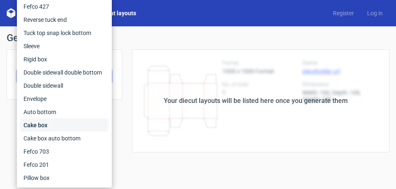  Describe the element at coordinates (64, 46) in the screenshot. I see `div: Sleeve` at that location.